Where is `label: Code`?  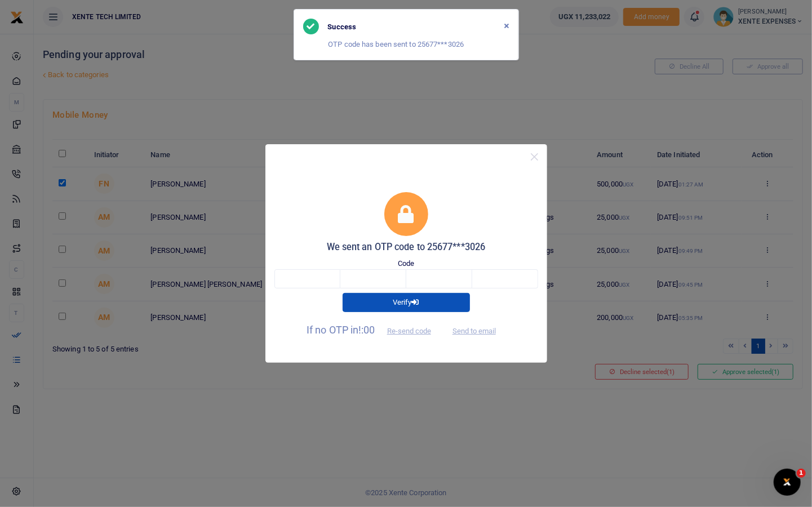
label: Code is located at coordinates (406, 263).